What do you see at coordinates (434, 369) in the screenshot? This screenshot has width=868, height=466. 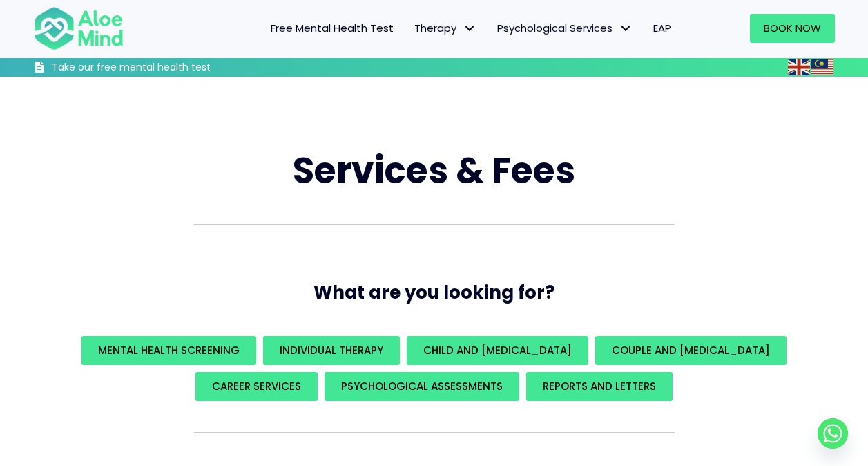 I see `div: What are you looking for?` at bounding box center [434, 369].